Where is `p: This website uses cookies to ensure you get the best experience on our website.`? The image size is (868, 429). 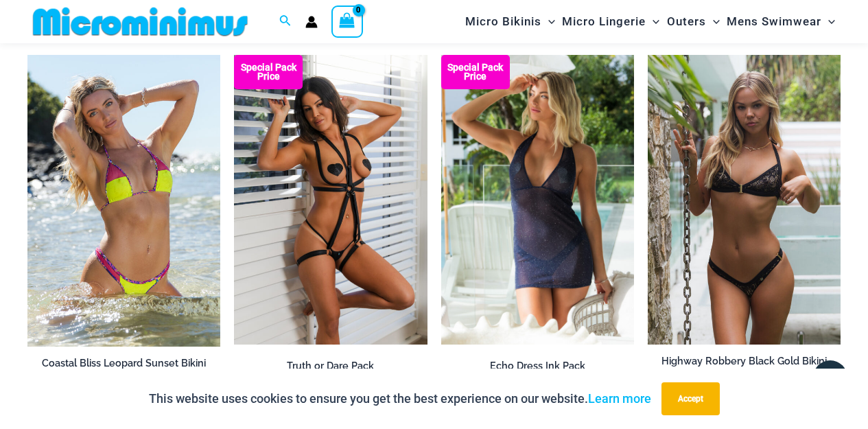
p: This website uses cookies to ensure you get the best experience on our website. is located at coordinates (400, 399).